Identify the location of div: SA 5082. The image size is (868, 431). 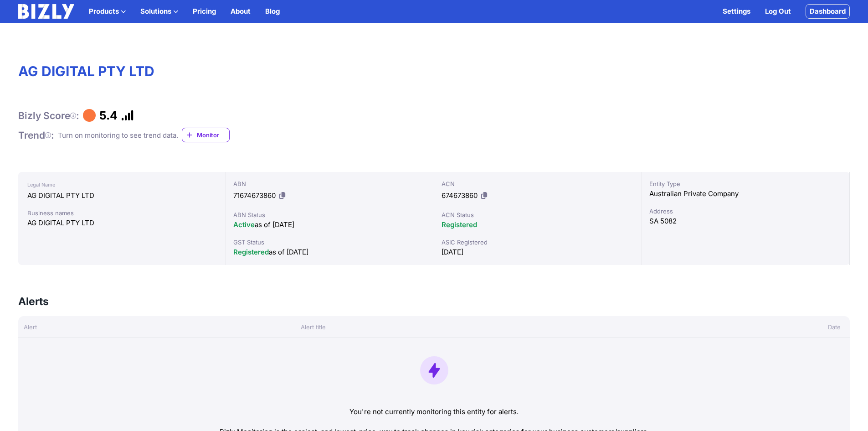
(746, 222).